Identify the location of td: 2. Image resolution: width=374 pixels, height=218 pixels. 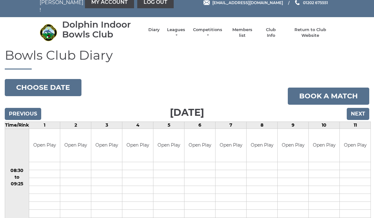
(76, 125).